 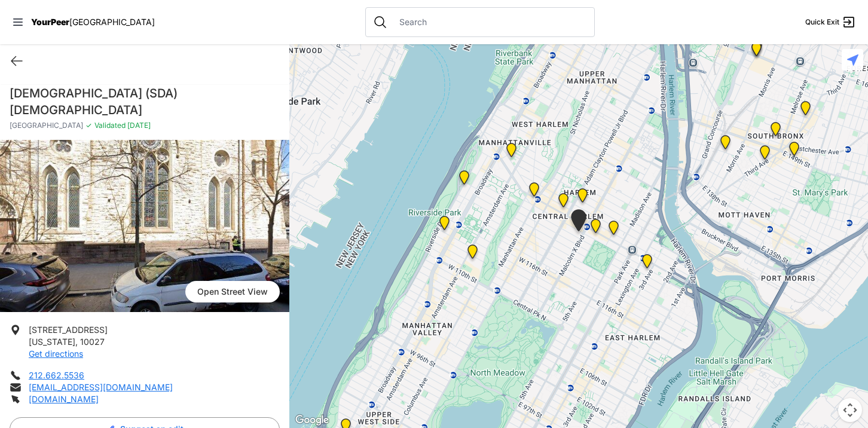 What do you see at coordinates (312, 420) in the screenshot?
I see `img: Google` at bounding box center [312, 420].